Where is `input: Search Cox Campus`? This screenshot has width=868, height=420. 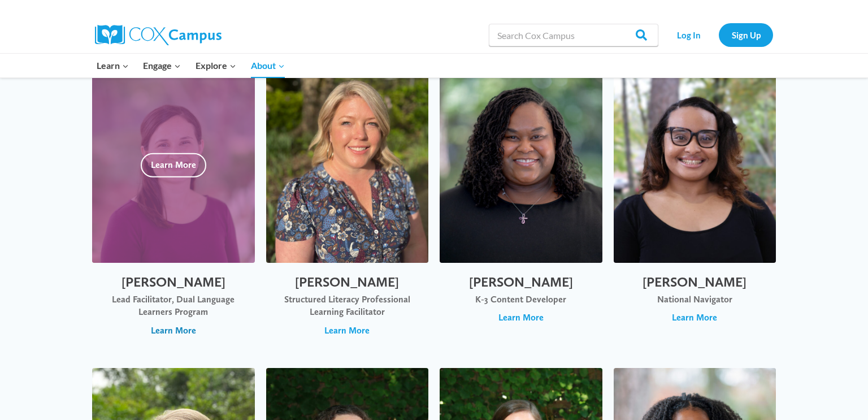 input: Search Cox Campus is located at coordinates (574, 35).